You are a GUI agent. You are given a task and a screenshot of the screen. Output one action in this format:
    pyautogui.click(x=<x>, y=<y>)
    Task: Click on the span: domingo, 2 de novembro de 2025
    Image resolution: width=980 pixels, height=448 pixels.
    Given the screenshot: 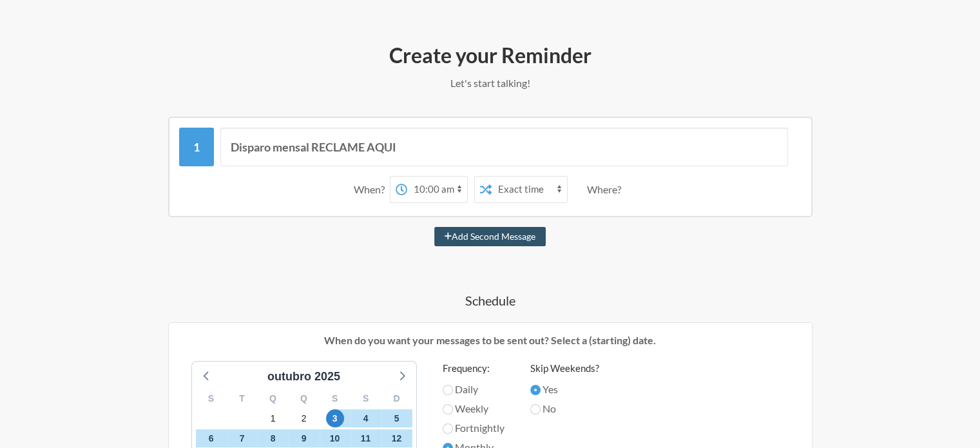 What is the action you would take?
    pyautogui.click(x=304, y=419)
    